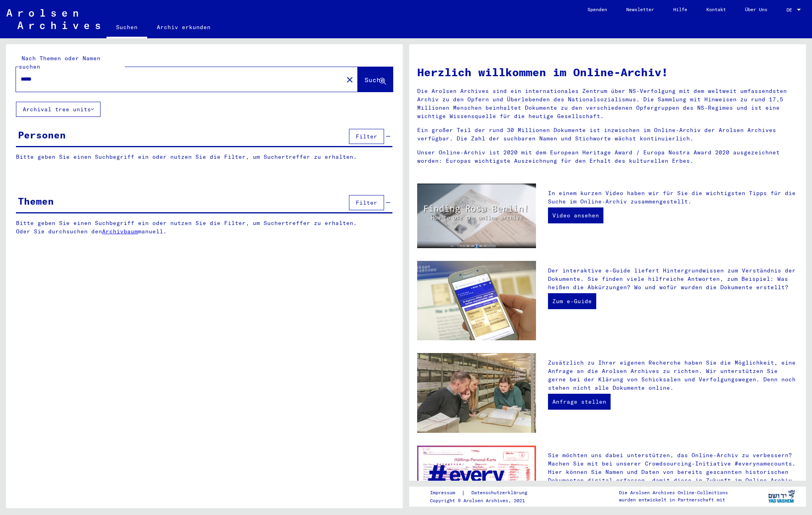 The width and height of the screenshot is (812, 515). What do you see at coordinates (127, 28) in the screenshot?
I see `a: Suchen` at bounding box center [127, 28].